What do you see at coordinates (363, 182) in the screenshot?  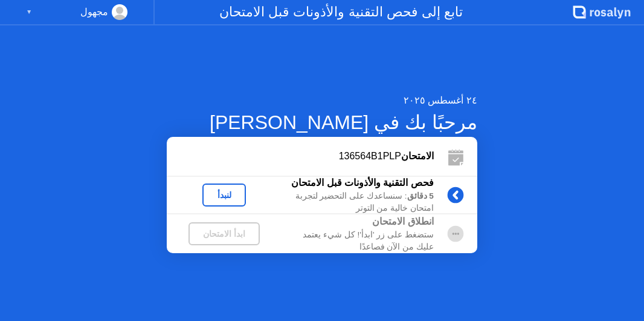 I see `b: فحص التقنية والأذونات قبل الامتحان` at bounding box center [363, 182].